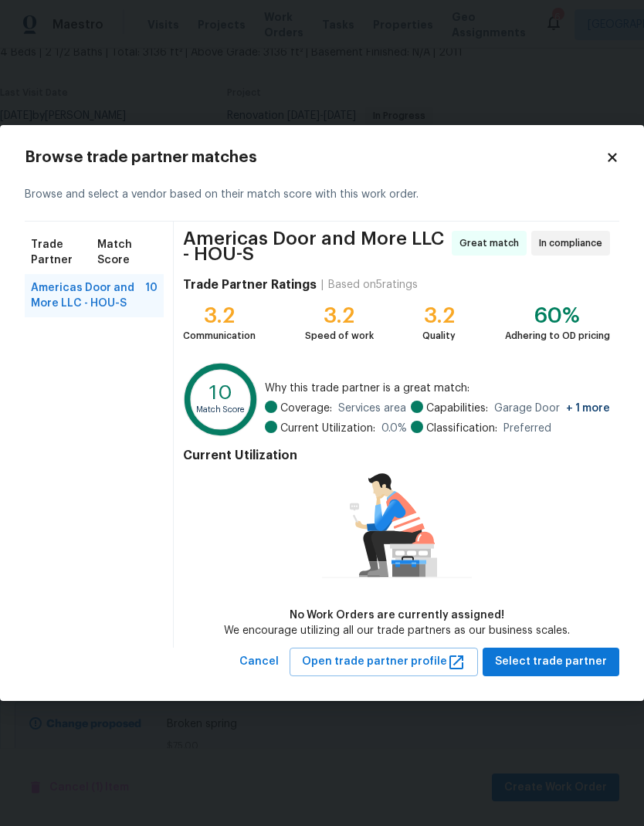 This screenshot has height=826, width=644. I want to click on div: Speed of work, so click(339, 336).